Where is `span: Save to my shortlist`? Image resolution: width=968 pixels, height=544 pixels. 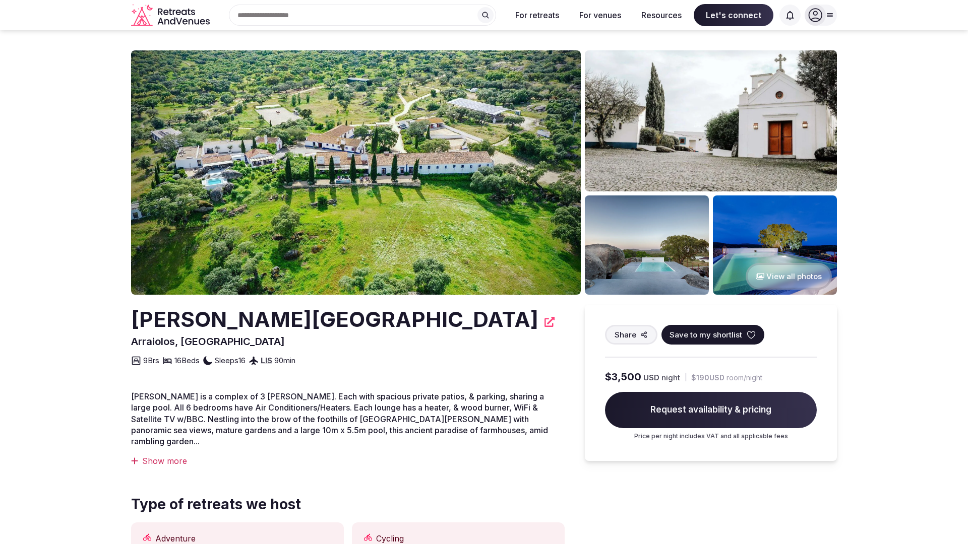
span: Save to my shortlist is located at coordinates (706, 335).